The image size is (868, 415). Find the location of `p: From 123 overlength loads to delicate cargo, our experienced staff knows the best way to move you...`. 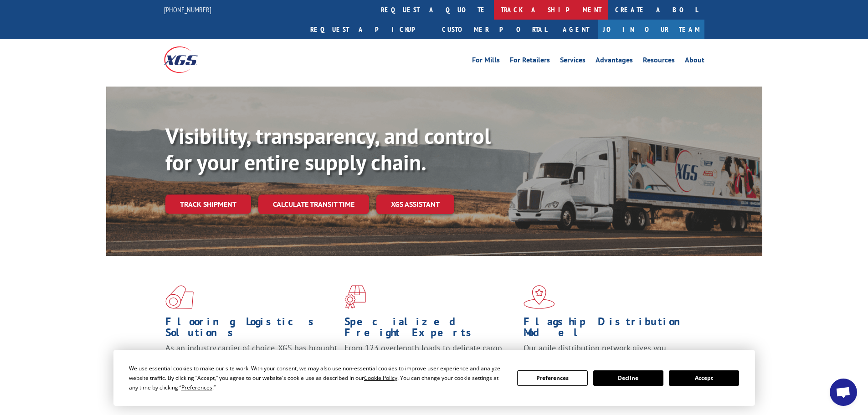

p: From 123 overlength loads to delicate cargo, our experienced staff knows the best way to move you... is located at coordinates (430, 362).